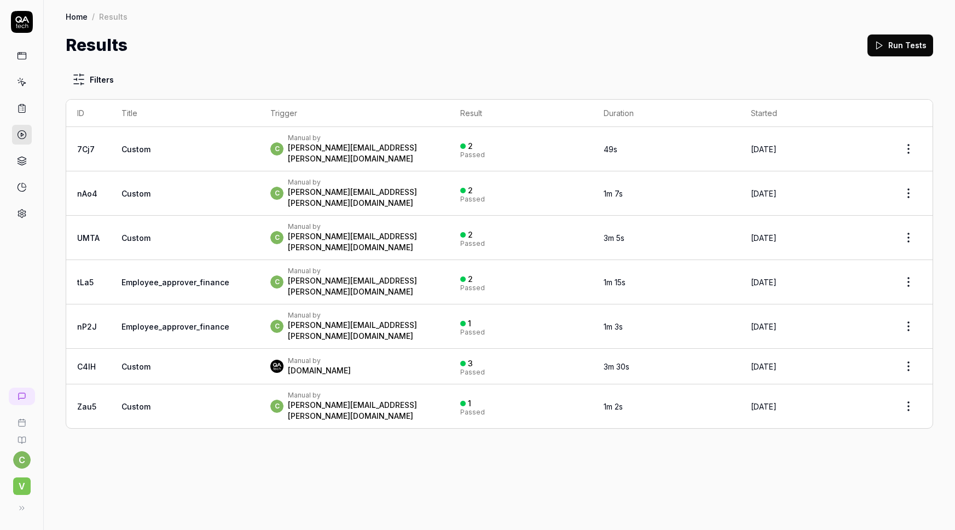 This screenshot has width=955, height=530. What do you see at coordinates (22, 460) in the screenshot?
I see `button: c` at bounding box center [22, 460].